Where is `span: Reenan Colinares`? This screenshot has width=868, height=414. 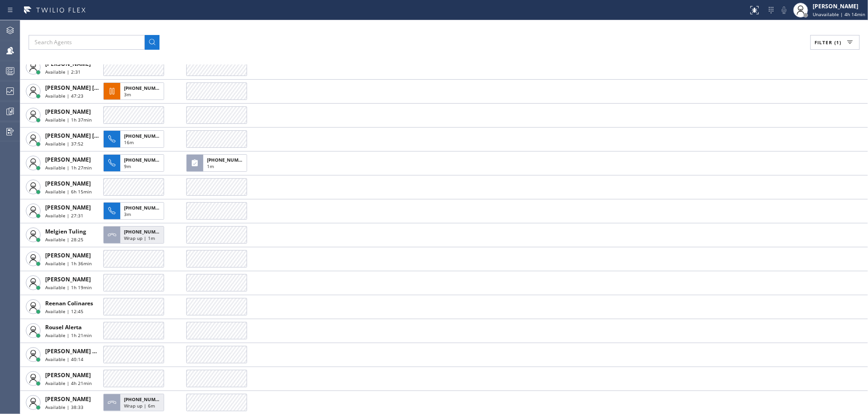
span: Reenan Colinares is located at coordinates (69, 303).